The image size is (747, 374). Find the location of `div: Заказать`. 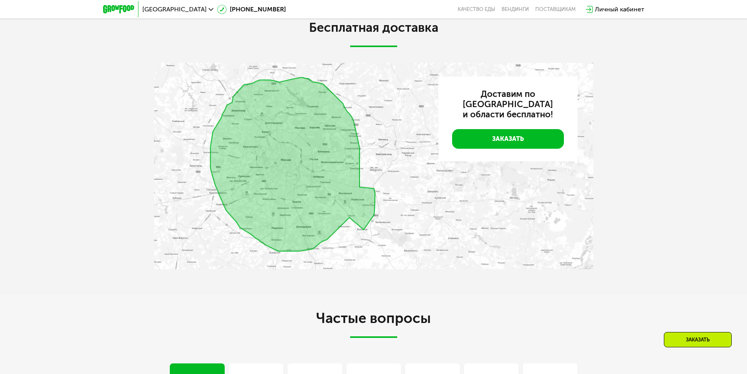

div: Заказать is located at coordinates (698, 339).